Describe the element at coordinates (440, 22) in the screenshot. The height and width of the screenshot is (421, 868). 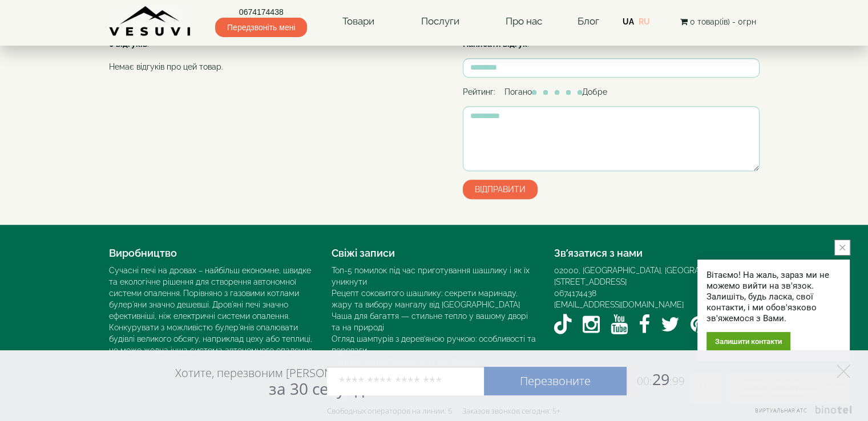
I see `a: Послуги` at that location.